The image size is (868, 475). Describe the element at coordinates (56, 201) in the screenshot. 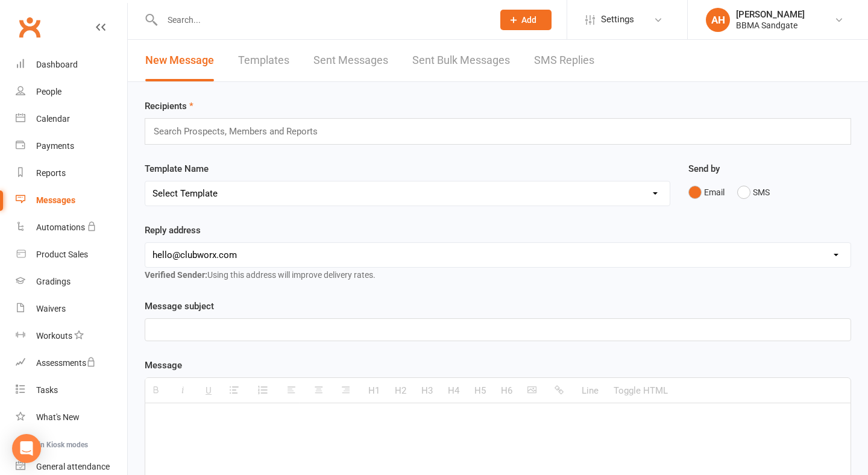

I see `div: Messages` at that location.